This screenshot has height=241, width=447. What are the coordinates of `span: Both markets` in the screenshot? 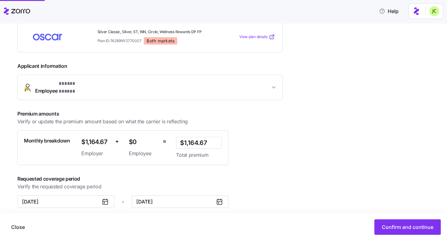 It's located at (160, 41).